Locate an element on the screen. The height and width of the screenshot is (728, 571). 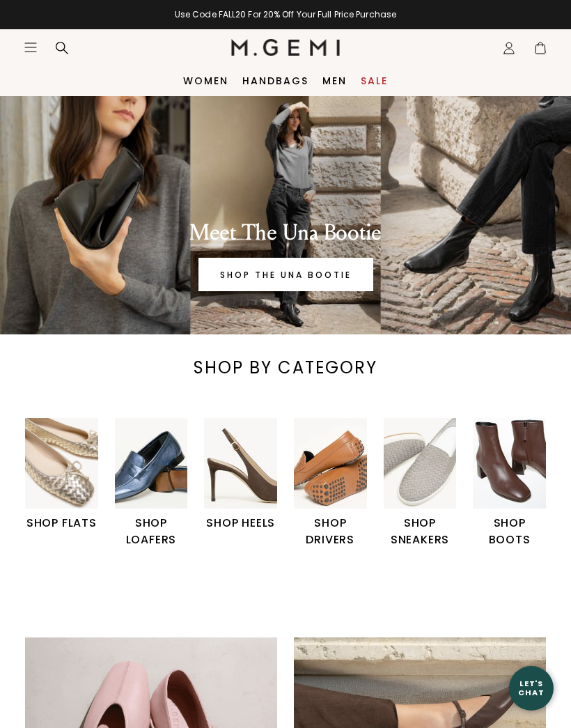
div: Let's Chat is located at coordinates (531, 687).